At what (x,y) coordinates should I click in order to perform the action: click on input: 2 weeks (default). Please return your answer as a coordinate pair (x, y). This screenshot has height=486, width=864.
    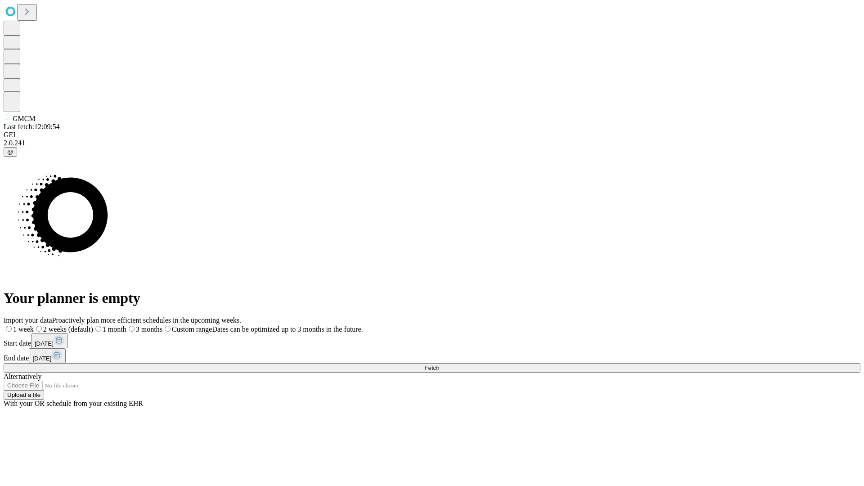
    Looking at the image, I should click on (39, 328).